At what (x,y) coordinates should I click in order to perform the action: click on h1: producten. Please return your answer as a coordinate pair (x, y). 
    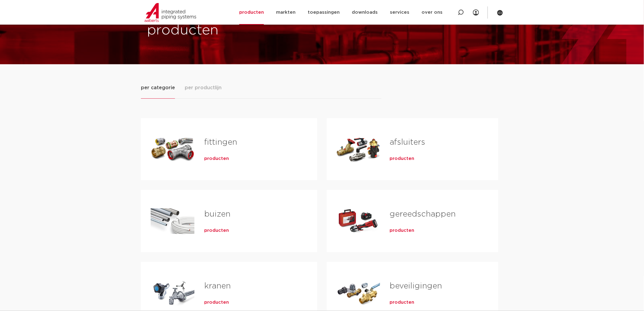
    Looking at the image, I should click on (233, 30).